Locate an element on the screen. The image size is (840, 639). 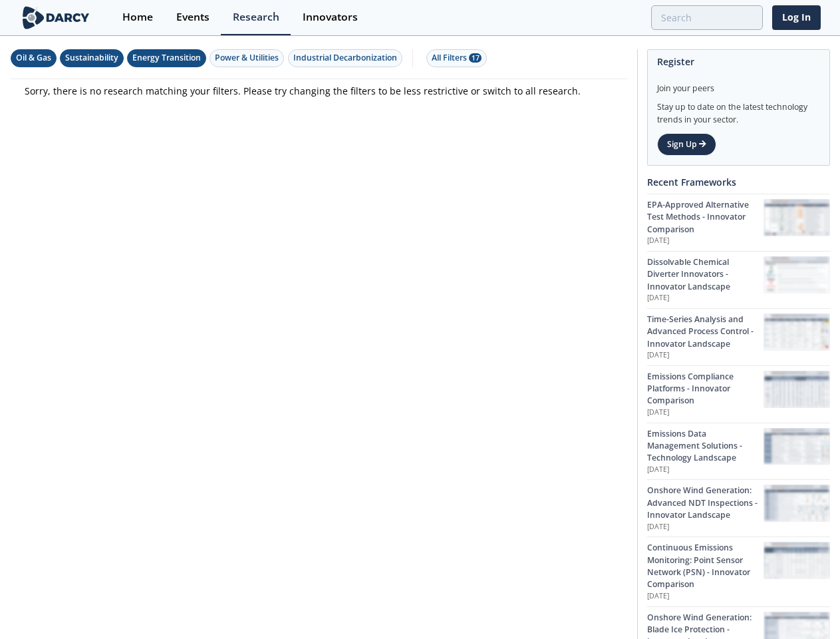
div: Home is located at coordinates (138, 17).